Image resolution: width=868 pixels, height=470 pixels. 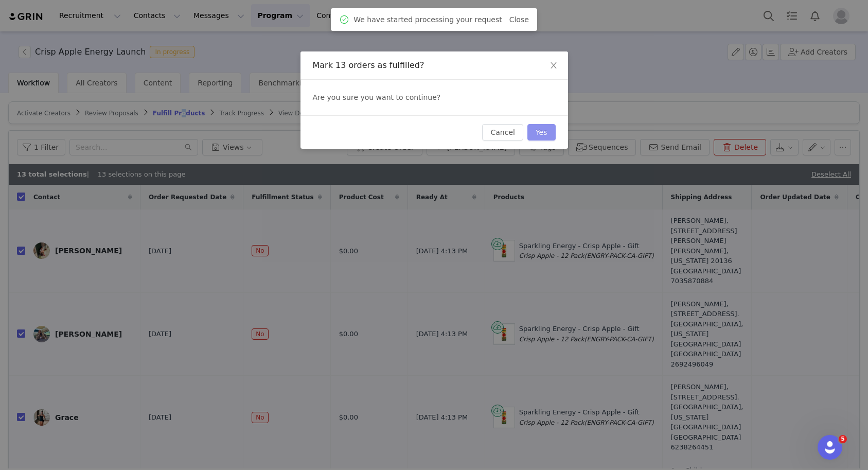 I want to click on i: icon: close, so click(x=554, y=65).